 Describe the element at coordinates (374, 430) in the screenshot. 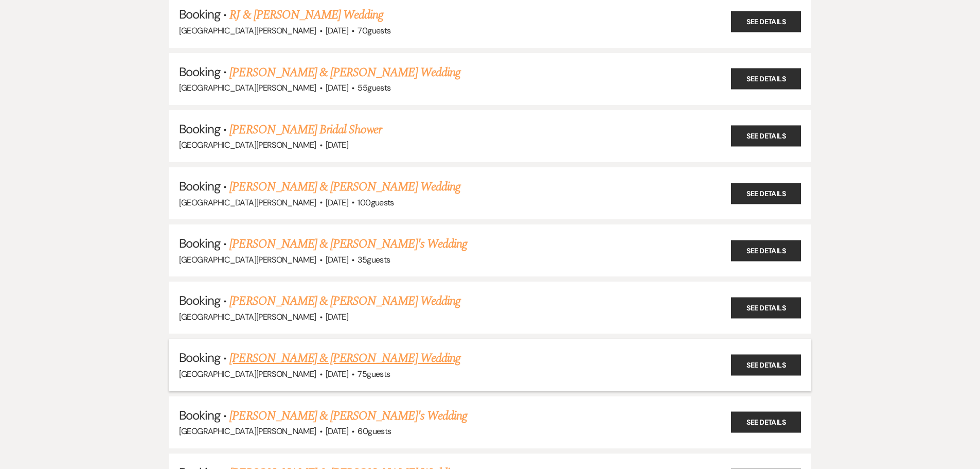

I see `span: 60 guests` at that location.